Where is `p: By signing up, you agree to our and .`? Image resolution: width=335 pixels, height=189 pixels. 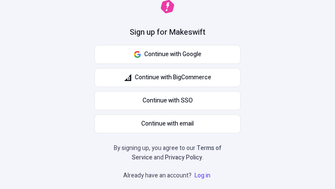
p: By signing up, you agree to our and . is located at coordinates (167, 153).